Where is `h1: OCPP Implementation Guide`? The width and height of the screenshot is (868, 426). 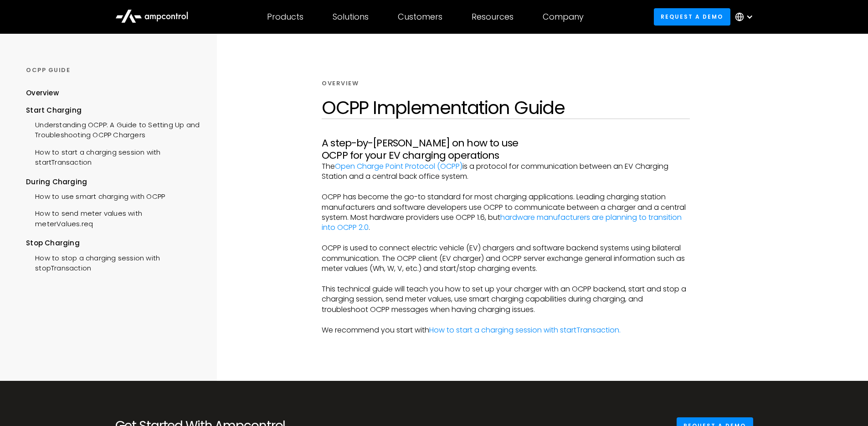
h1: OCPP Implementation Guide is located at coordinates (506, 108).